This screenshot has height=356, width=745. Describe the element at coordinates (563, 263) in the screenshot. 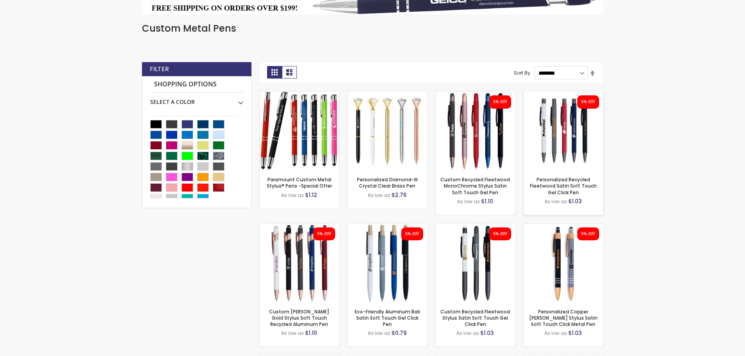

I see `img: Personalized Copper Penny Stylus Satin Soft Touch Click Metal Pen` at that location.